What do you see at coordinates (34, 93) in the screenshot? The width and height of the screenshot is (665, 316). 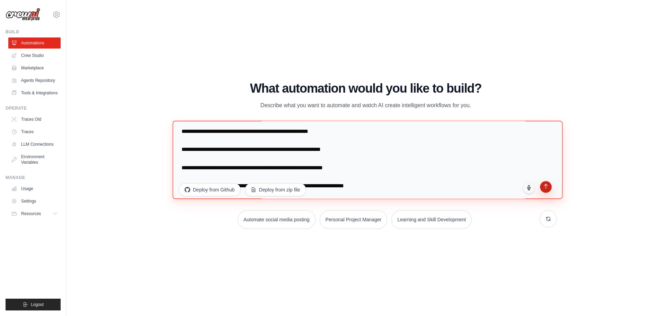 I see `a: Tools & Integrations` at bounding box center [34, 93].